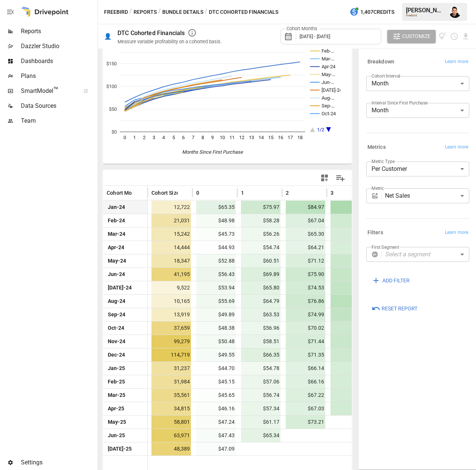 This screenshot has width=476, height=470. I want to click on span: $45.15, so click(216, 382).